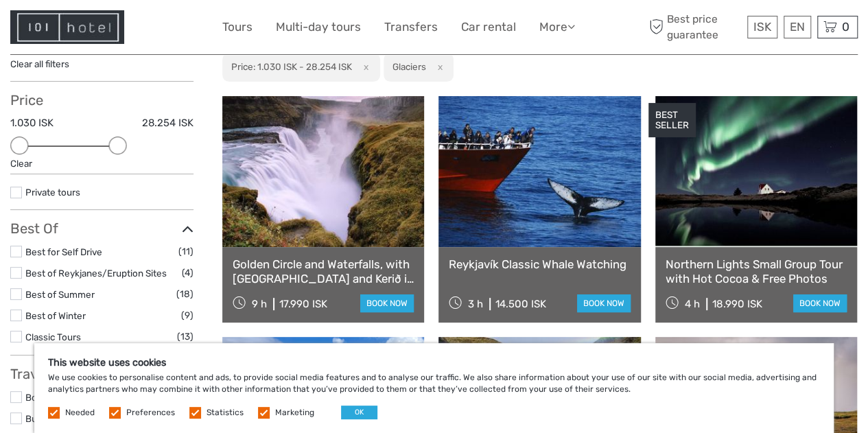  What do you see at coordinates (60, 294) in the screenshot?
I see `a: Best of Summer` at bounding box center [60, 294].